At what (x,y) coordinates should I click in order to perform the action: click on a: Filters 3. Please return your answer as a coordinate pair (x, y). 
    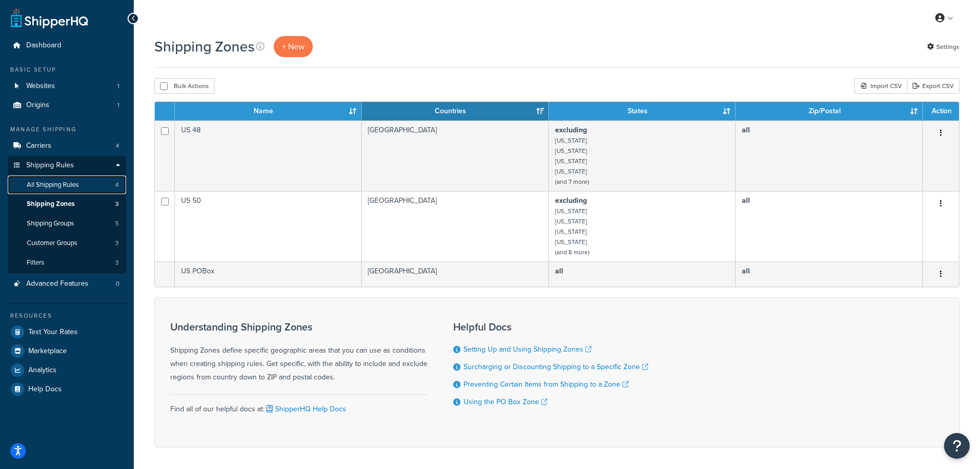
    Looking at the image, I should click on (67, 262).